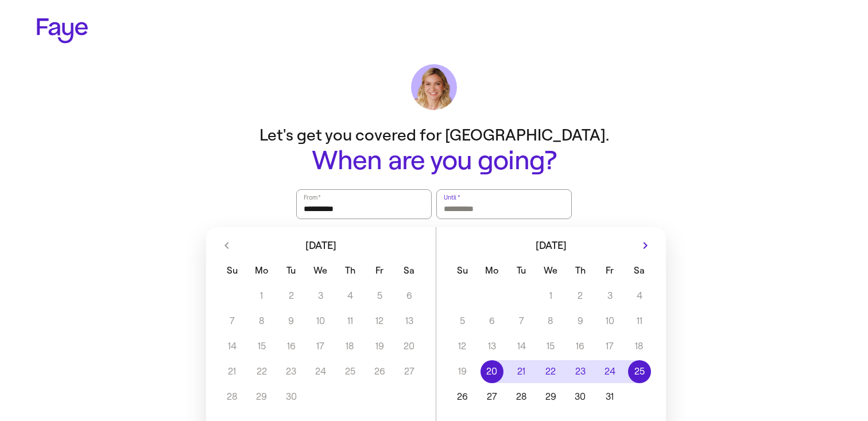 The image size is (868, 421). What do you see at coordinates (580, 397) in the screenshot?
I see `button: 30` at bounding box center [580, 397].